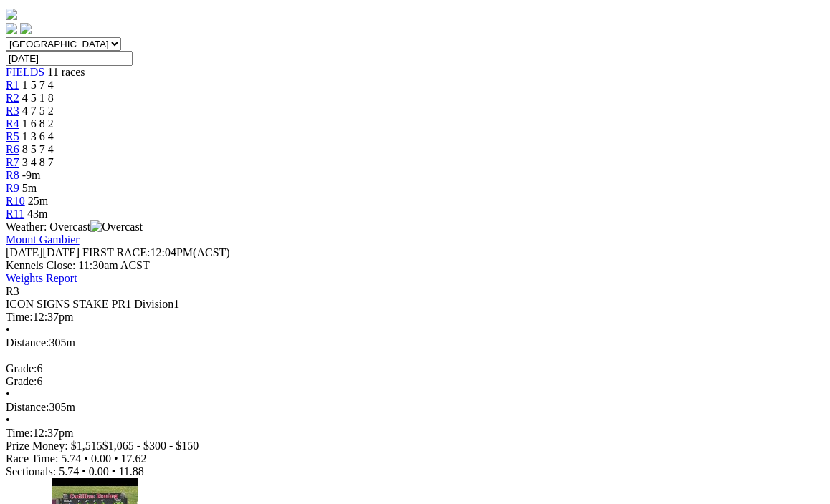  Describe the element at coordinates (12, 175) in the screenshot. I see `span: R8` at that location.